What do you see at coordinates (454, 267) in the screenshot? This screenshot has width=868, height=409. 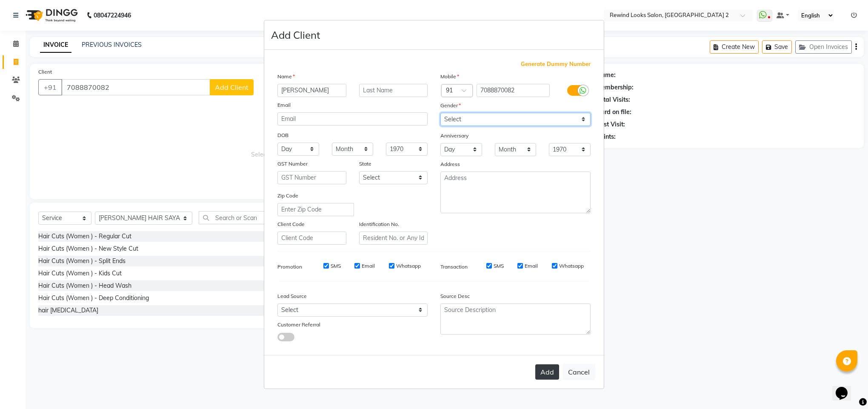 I see `label: Transaction` at bounding box center [454, 267].